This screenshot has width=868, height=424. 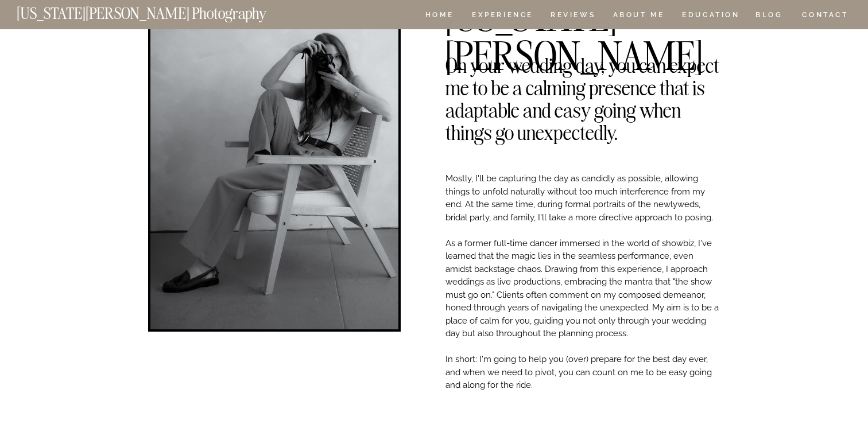 I want to click on a: HOME, so click(x=439, y=16).